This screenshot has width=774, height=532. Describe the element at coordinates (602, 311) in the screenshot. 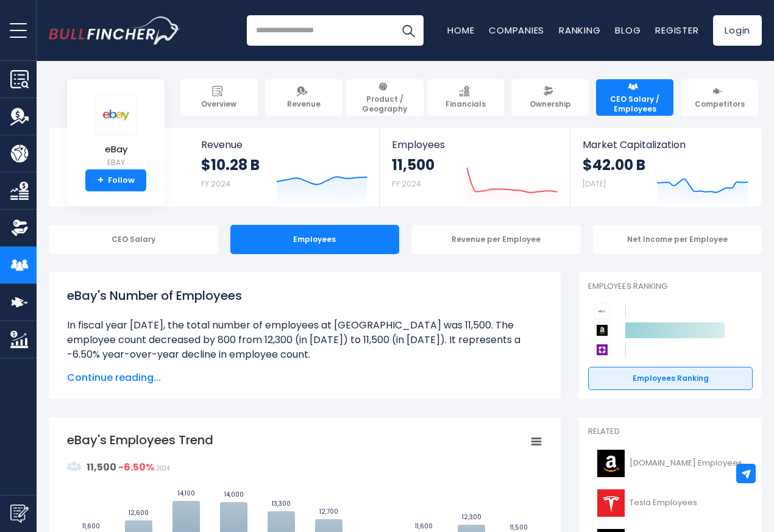

I see `img: eBay competitors logo` at that location.